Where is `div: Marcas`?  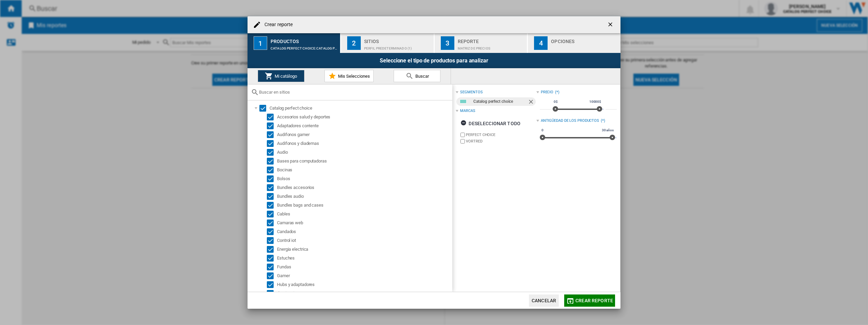
div: Marcas is located at coordinates (467, 111).